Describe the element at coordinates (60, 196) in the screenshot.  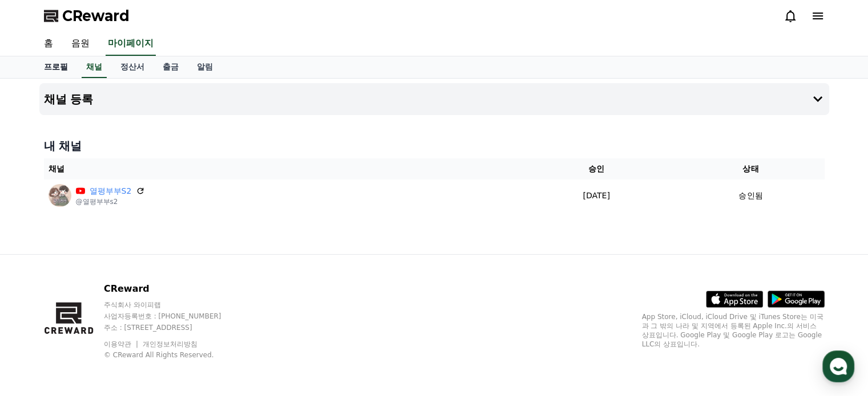
I see `img: 열평부부S2` at that location.